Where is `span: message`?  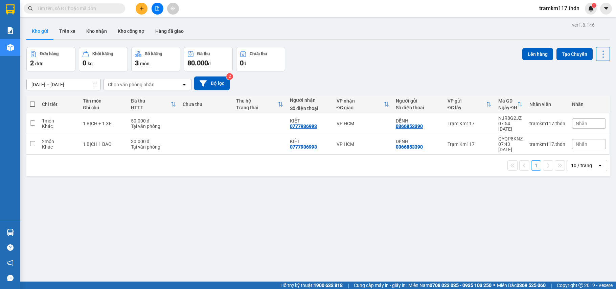
span: message is located at coordinates (10, 278).